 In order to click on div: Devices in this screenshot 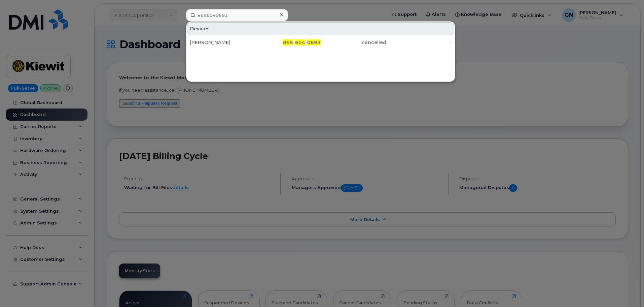, I will do `click(321, 29)`.